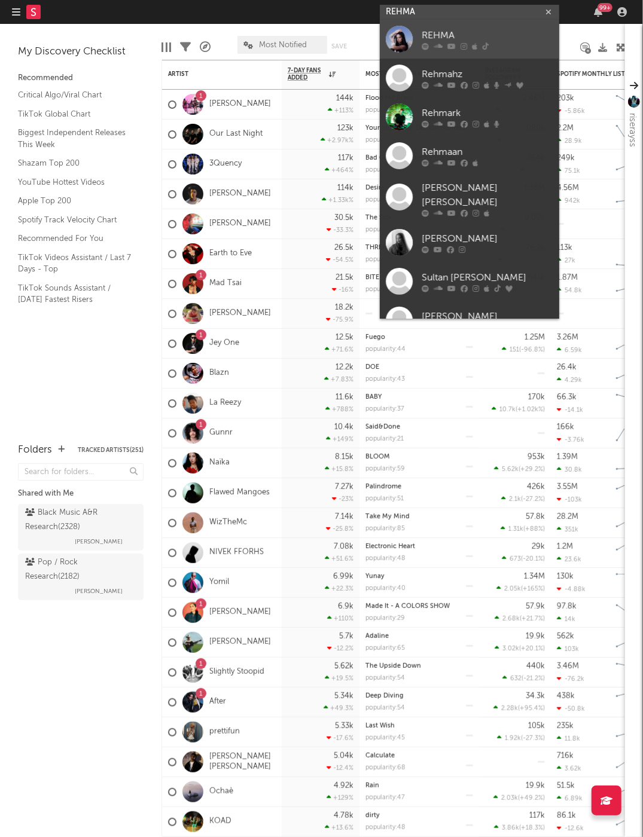  Describe the element at coordinates (419, 337) in the screenshot. I see `div: Fuego` at that location.